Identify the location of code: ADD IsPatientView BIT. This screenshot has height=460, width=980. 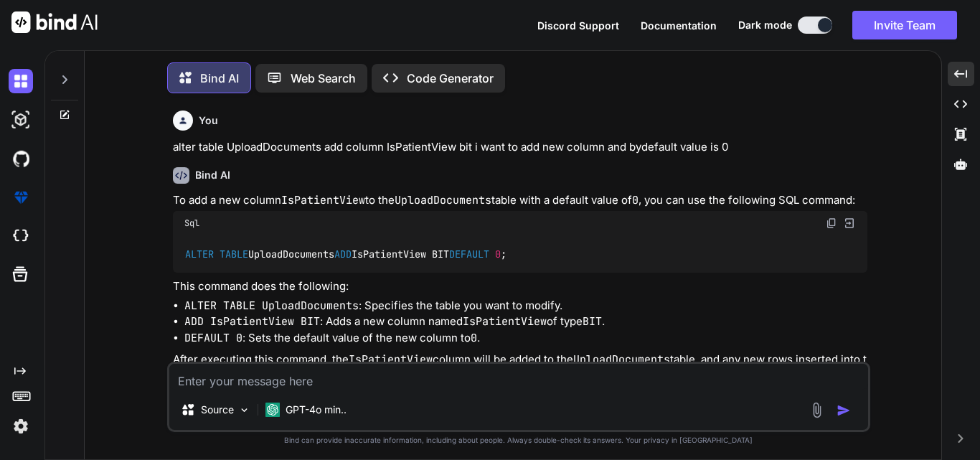
(252, 321).